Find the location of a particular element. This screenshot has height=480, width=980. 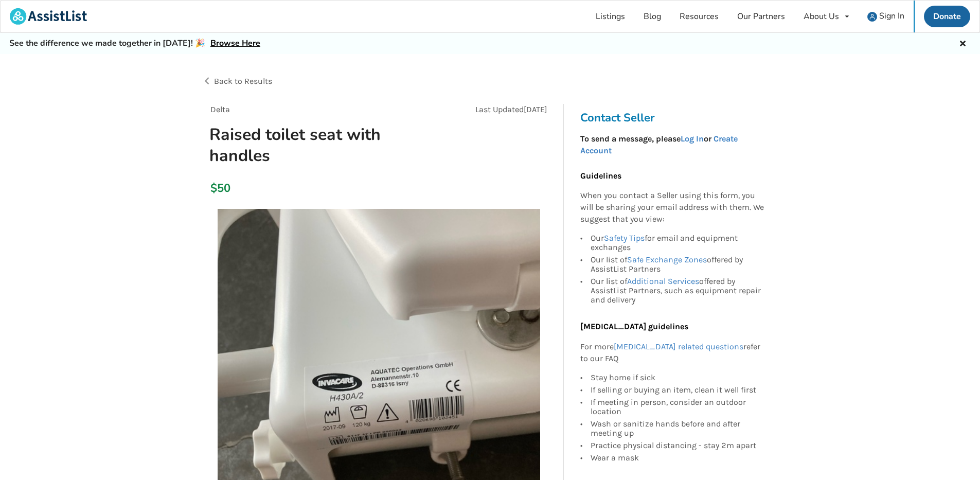

div: Our for email and equipment exchanges is located at coordinates (678, 243).